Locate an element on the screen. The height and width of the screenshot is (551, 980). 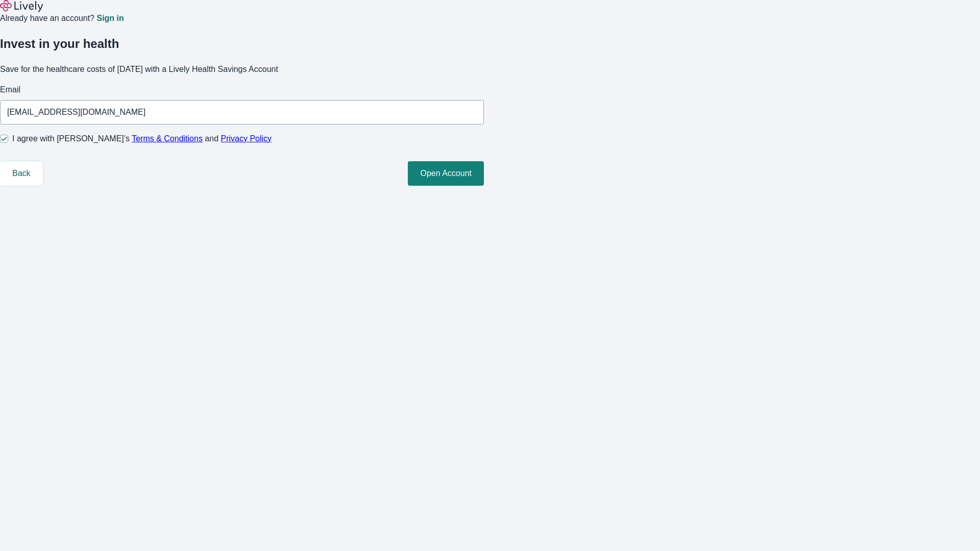
a: Privacy Policy is located at coordinates (246, 138).